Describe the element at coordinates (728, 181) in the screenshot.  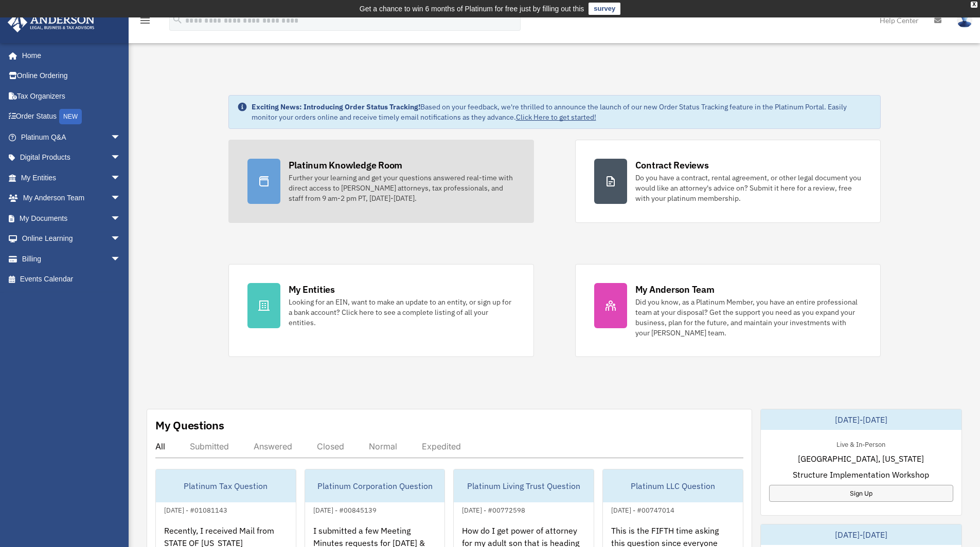
I see `a: Contract Reviews Do you have a contract, rental agreement, or other legal document you would like...` at that location.